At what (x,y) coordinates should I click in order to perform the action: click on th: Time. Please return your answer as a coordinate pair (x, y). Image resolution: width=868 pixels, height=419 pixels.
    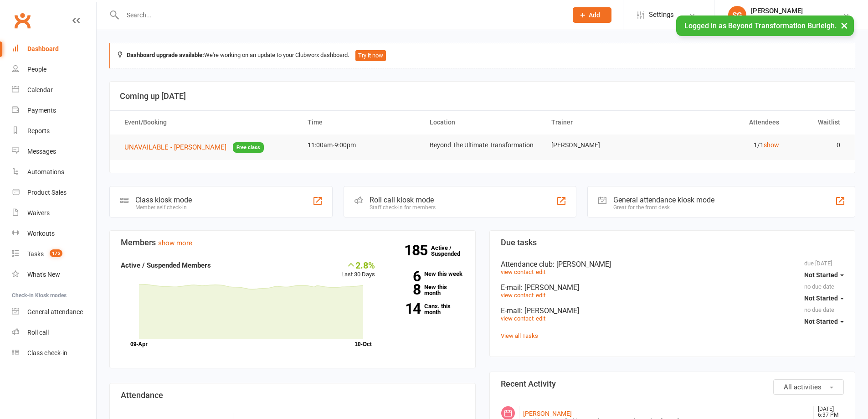
    Looking at the image, I should click on (360, 122).